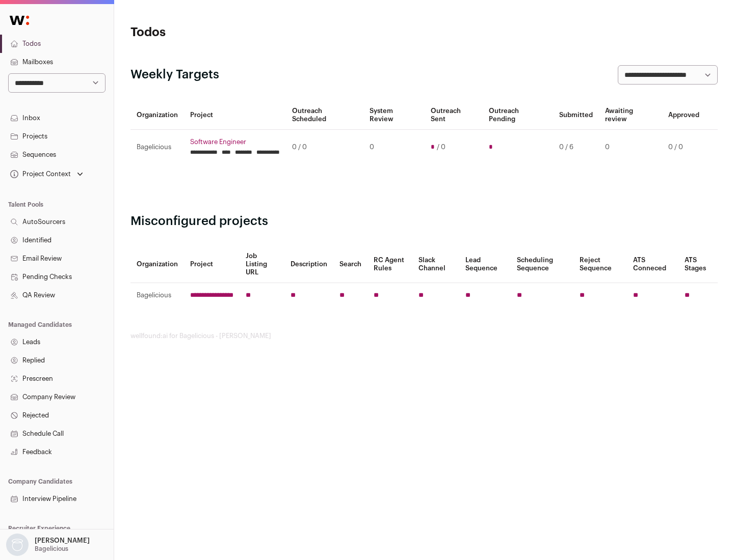 This screenshot has width=734, height=560. Describe the element at coordinates (309, 264) in the screenshot. I see `th: Description` at that location.